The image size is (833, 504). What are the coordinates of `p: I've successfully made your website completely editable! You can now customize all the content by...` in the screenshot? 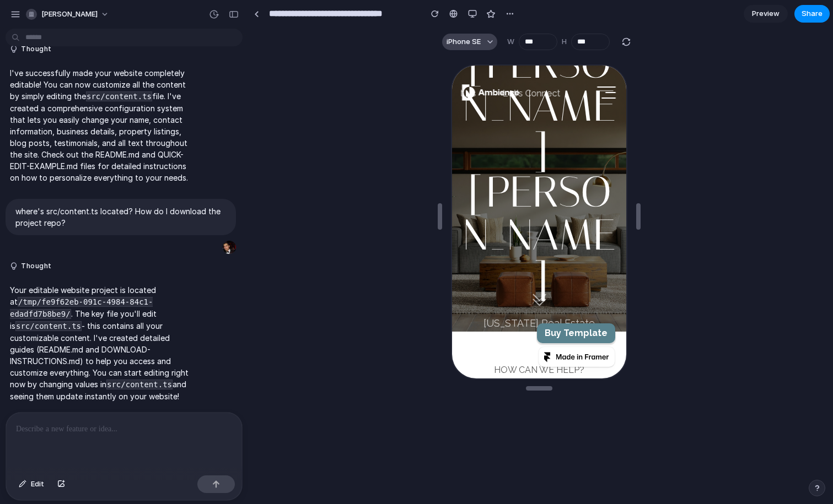 It's located at (102, 125).